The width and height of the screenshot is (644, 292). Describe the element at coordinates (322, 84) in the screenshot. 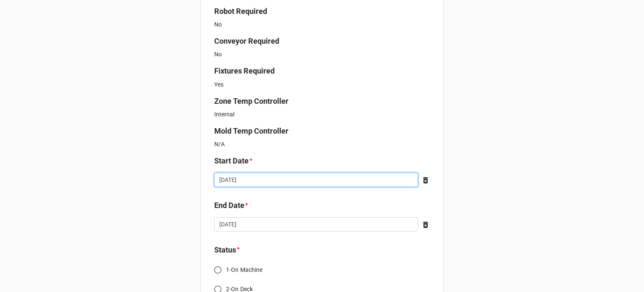

I see `p: Yes` at that location.